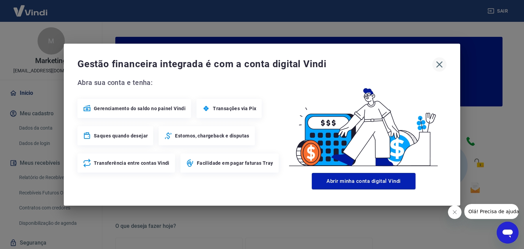 The width and height of the screenshot is (524, 249). I want to click on span: Transações via Pix, so click(234, 108).